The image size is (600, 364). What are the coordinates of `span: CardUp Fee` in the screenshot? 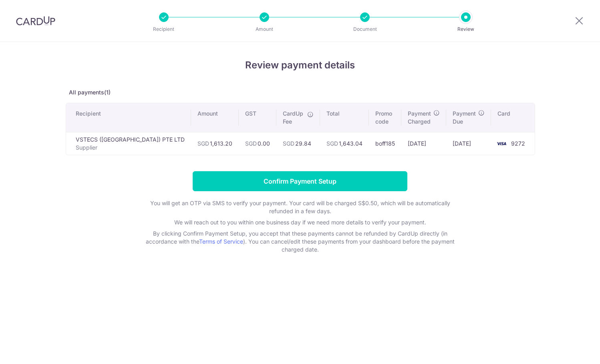 It's located at (293, 118).